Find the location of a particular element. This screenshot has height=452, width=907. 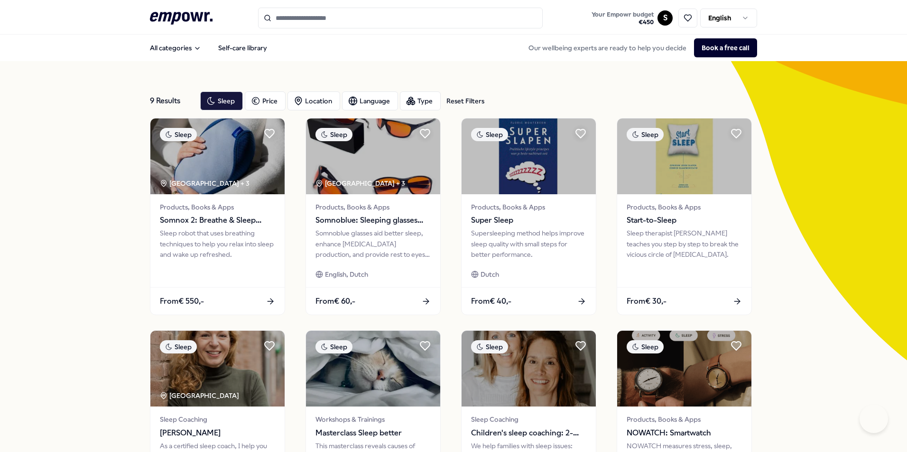

button: Book a free call is located at coordinates (725, 48).